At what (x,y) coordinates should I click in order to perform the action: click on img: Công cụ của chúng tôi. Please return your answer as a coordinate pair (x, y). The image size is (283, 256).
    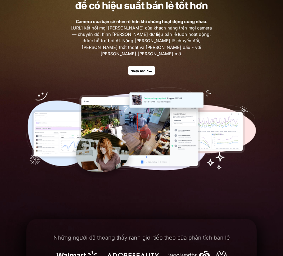
    Looking at the image, I should click on (142, 134).